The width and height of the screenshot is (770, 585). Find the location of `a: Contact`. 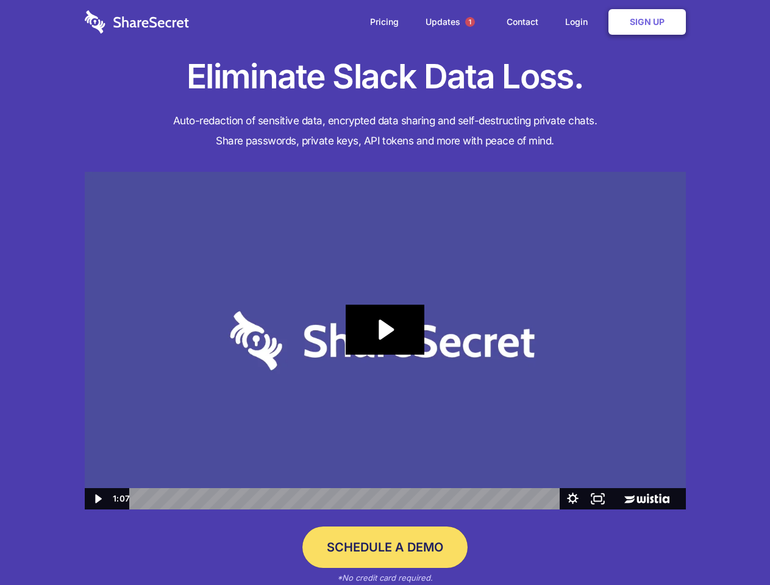

a: Contact is located at coordinates (523, 22).